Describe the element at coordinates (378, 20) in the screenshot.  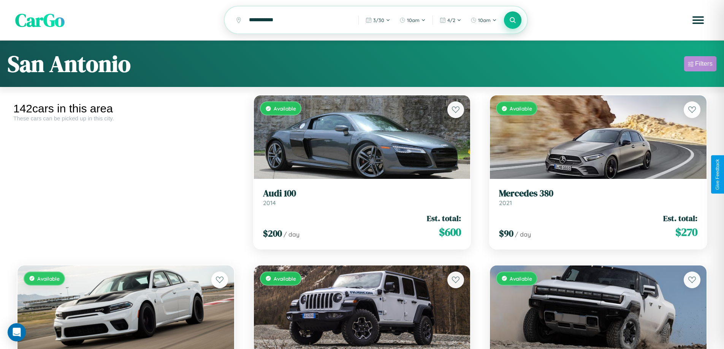
I see `button: 3/30` at that location.